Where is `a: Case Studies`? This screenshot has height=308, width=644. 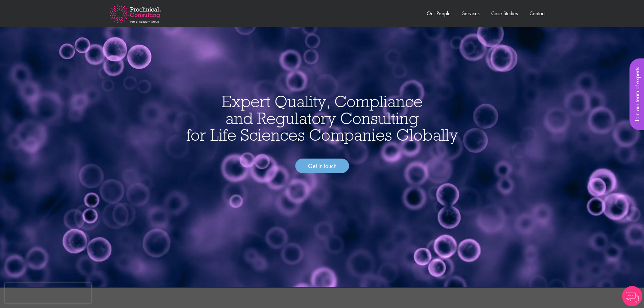 a: Case Studies is located at coordinates (504, 14).